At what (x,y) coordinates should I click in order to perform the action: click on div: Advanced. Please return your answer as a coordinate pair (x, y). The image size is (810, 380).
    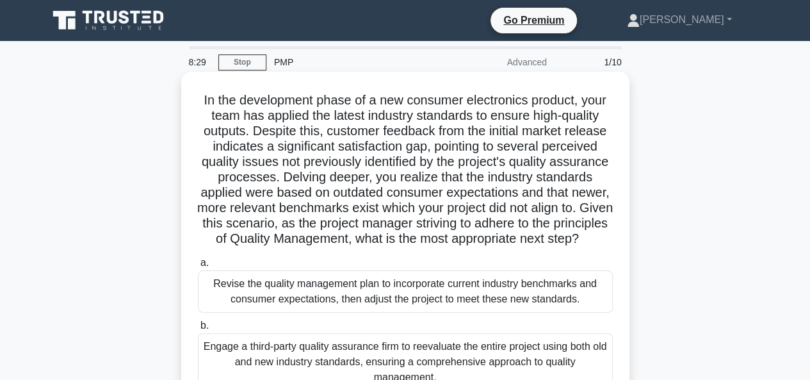
    Looking at the image, I should click on (498, 62).